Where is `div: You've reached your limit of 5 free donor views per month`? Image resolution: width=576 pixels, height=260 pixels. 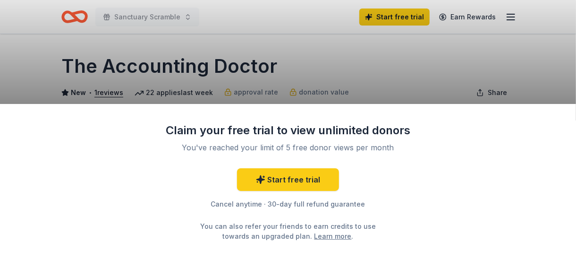
div: You've reached your limit of 5 free donor views per month is located at coordinates (288, 147).